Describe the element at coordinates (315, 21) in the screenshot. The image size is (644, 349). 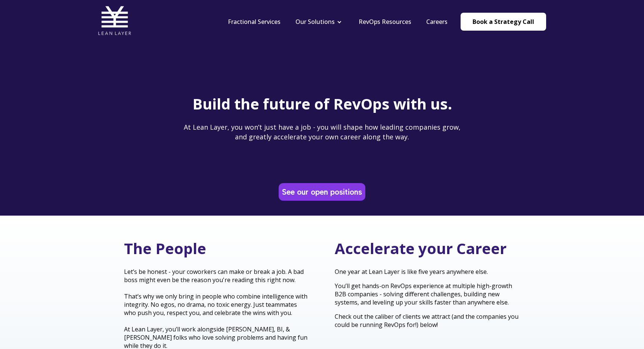
I see `a: Our Solutions` at that location.